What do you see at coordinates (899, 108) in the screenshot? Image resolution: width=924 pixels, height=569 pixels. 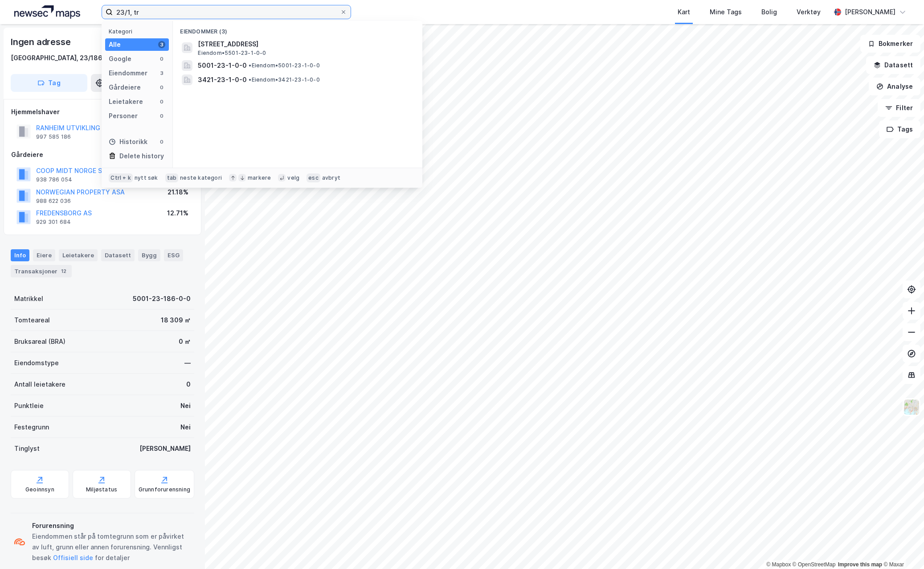 I see `button: Filter` at bounding box center [899, 108].